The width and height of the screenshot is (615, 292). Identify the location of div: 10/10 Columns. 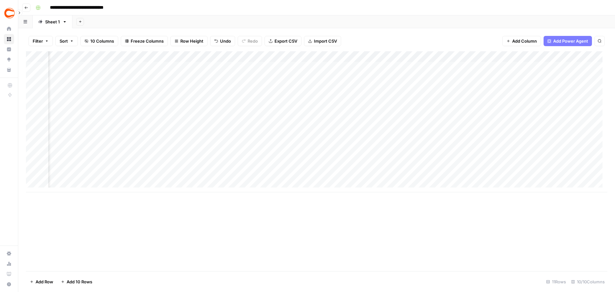
(588, 282).